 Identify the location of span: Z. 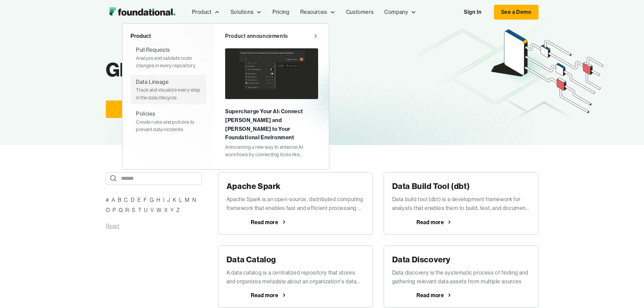
(178, 210).